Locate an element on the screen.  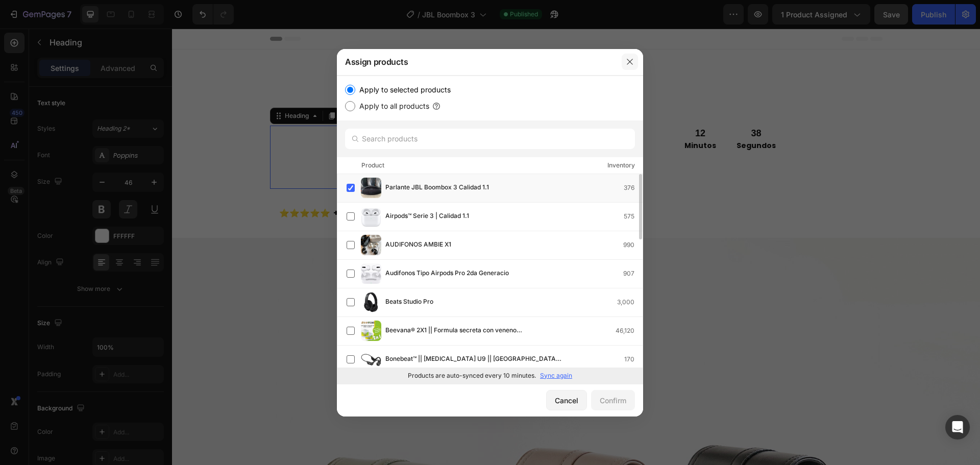
p: Sync again is located at coordinates (556, 375).